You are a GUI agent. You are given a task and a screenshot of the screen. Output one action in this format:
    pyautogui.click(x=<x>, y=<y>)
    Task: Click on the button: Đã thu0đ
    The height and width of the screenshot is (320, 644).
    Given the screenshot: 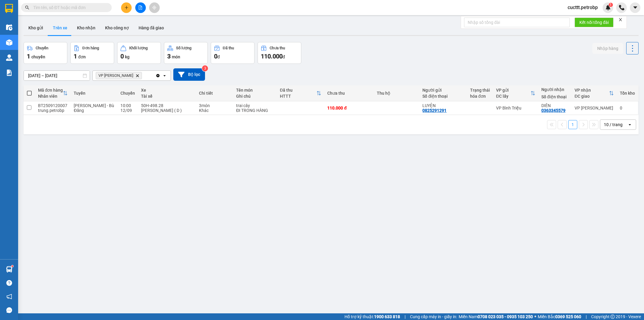 What is the action you would take?
    pyautogui.click(x=232, y=53)
    